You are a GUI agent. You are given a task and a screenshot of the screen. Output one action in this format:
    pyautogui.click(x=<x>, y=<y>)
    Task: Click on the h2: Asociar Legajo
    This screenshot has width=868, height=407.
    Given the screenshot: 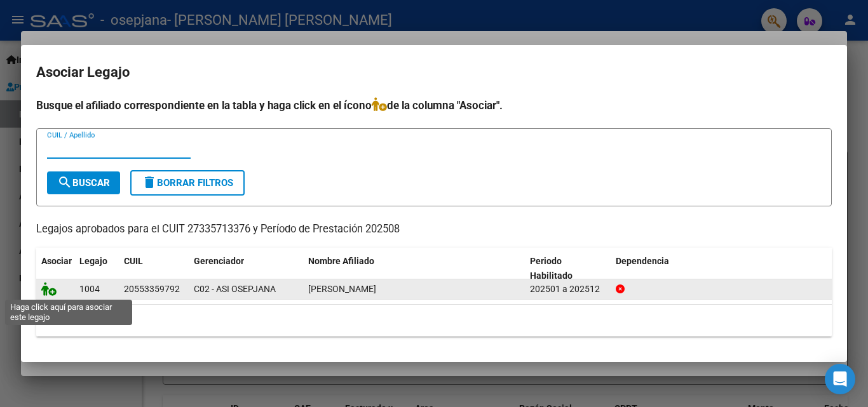 What is the action you would take?
    pyautogui.click(x=434, y=72)
    